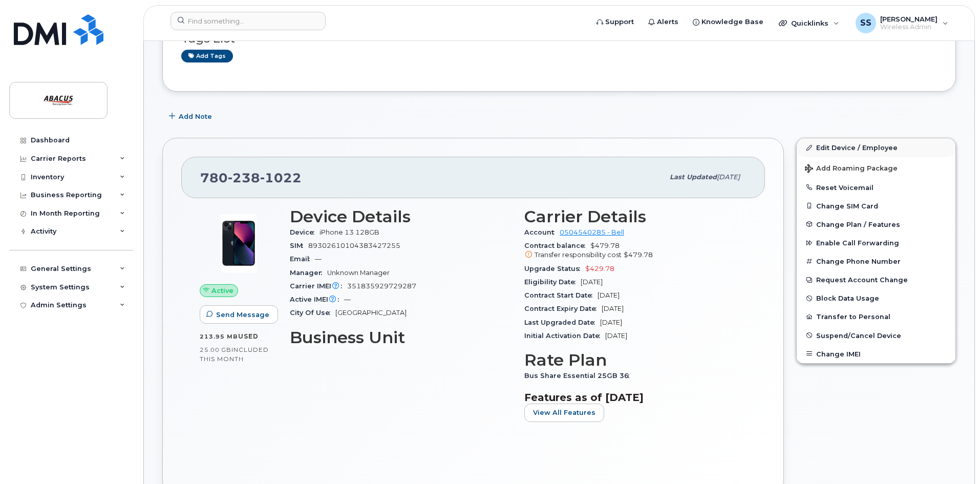 The width and height of the screenshot is (980, 484). I want to click on span: Enable Call Forwarding, so click(858, 243).